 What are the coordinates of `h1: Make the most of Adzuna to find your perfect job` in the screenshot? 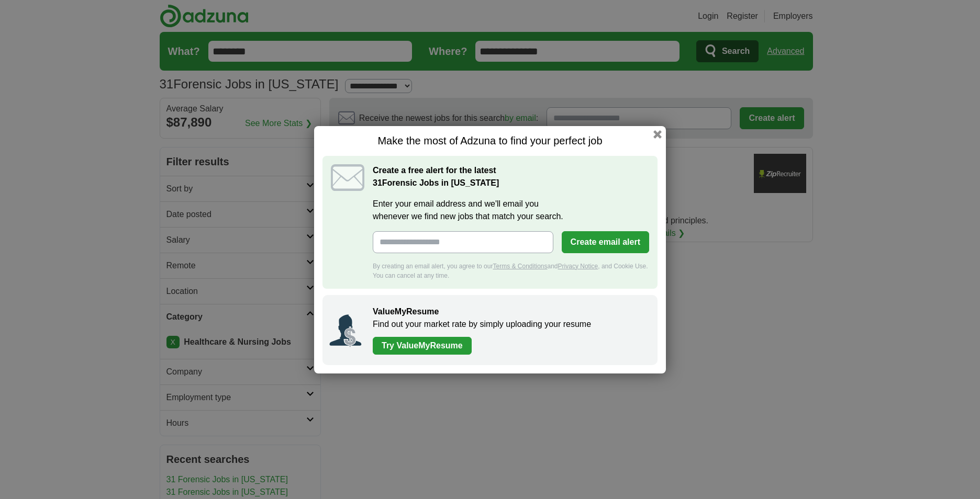 It's located at (490, 140).